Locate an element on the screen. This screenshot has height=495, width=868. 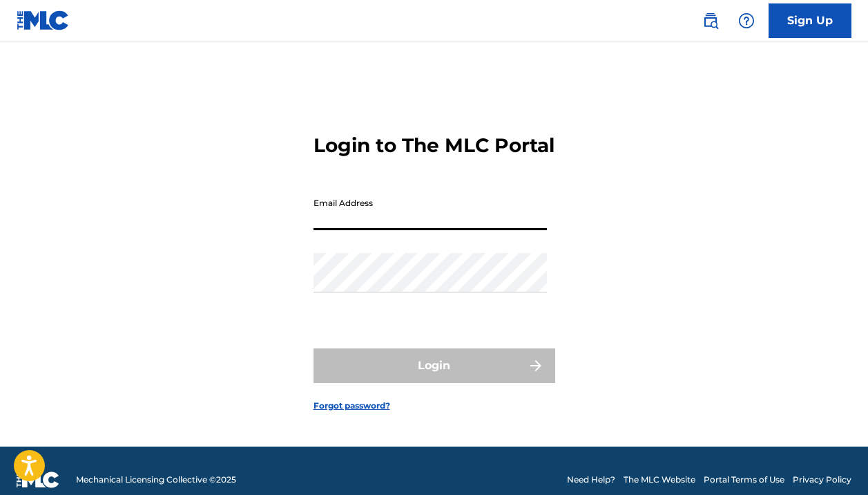
a: Public Search is located at coordinates (711, 20).